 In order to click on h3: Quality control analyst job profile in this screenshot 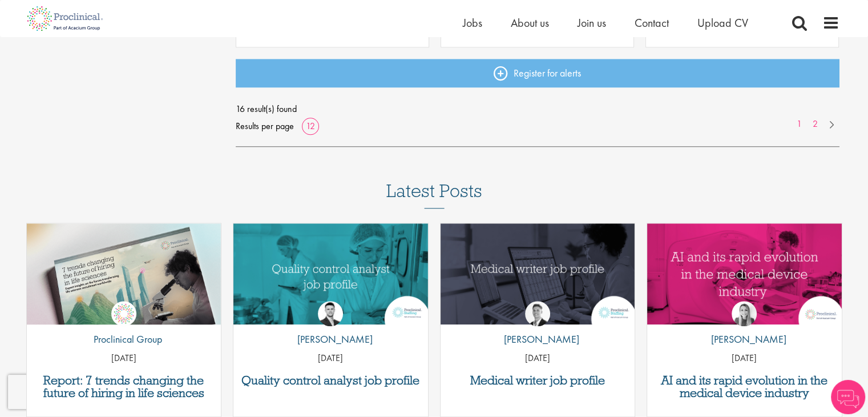, I will do `click(331, 380)`.